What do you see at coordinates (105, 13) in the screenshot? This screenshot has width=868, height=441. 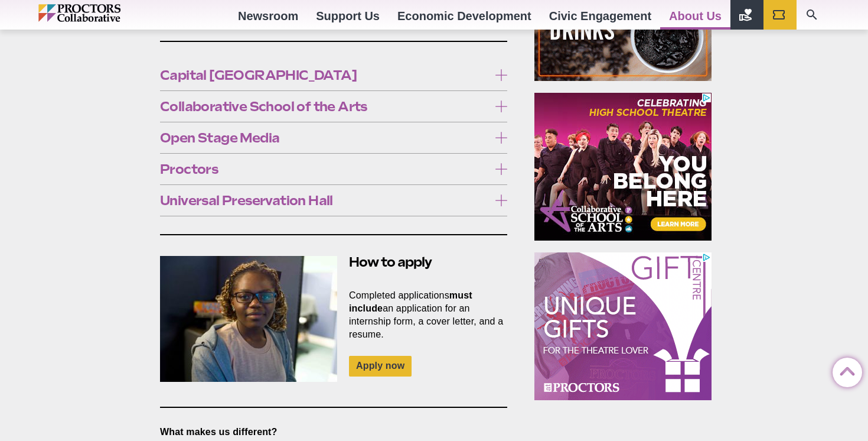 I see `img: Proctors logo` at bounding box center [105, 13].